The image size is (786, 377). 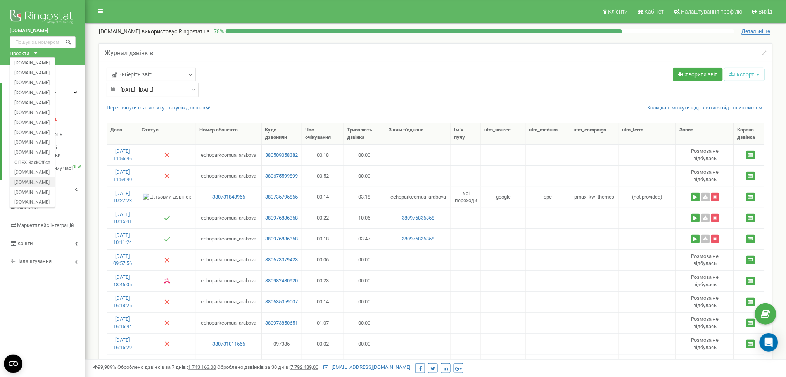 What do you see at coordinates (705, 134) in the screenshot?
I see `th: Запис` at bounding box center [705, 134].